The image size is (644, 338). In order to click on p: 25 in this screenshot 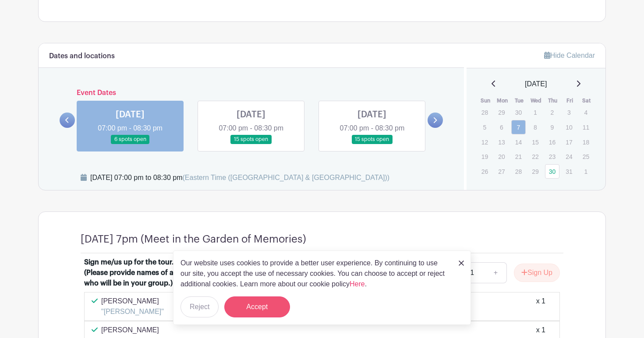, I will do `click(586, 156)`.